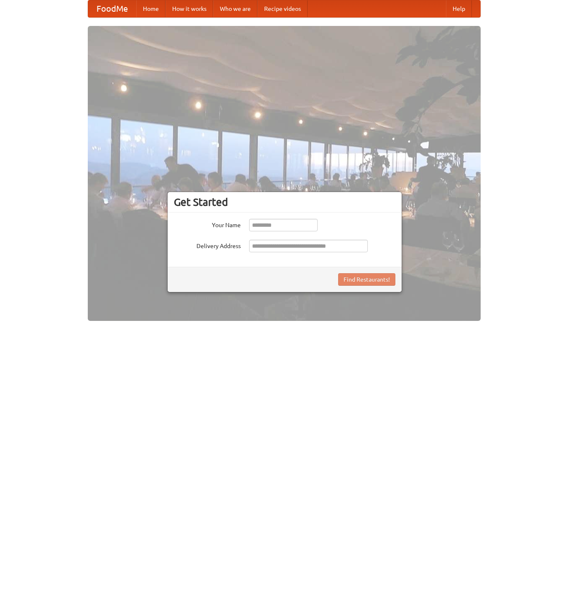 This screenshot has width=568, height=592. Describe the element at coordinates (285, 202) in the screenshot. I see `h3: Get Started` at that location.